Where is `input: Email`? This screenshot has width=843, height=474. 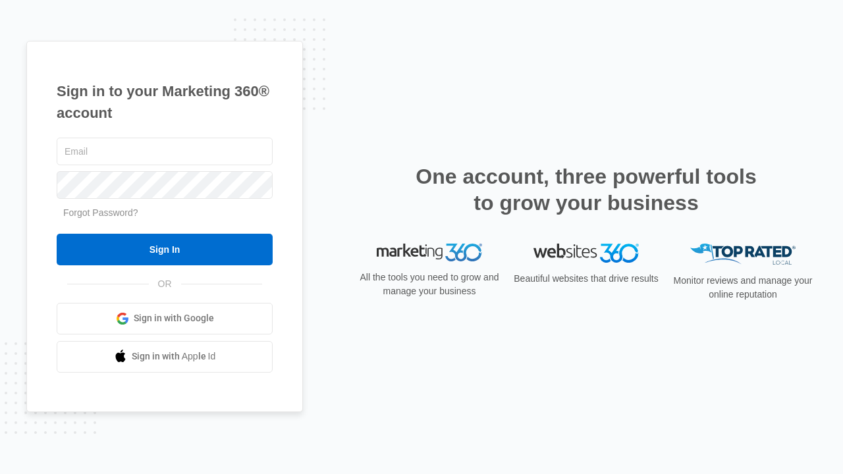 input: Email is located at coordinates (165, 152).